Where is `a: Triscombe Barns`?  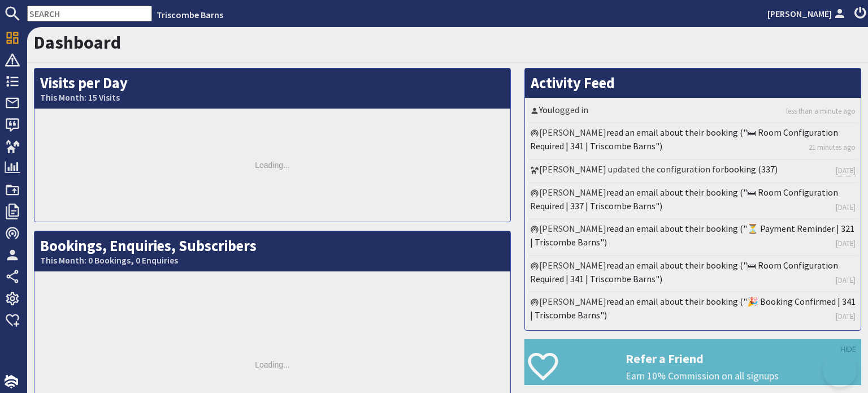
a: Triscombe Barns is located at coordinates (190, 14).